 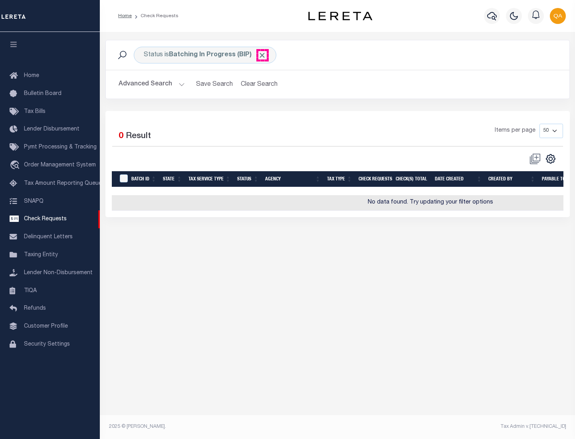 What do you see at coordinates (259, 84) in the screenshot?
I see `button: Clear Search` at bounding box center [259, 84].